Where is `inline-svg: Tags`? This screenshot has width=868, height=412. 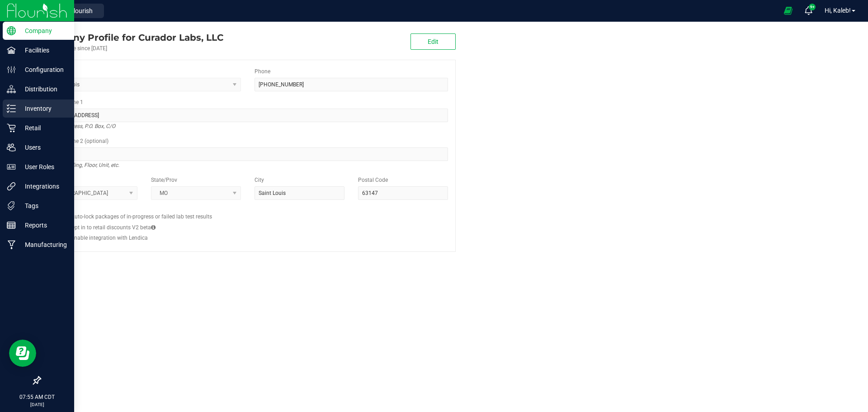 inline-svg: Tags is located at coordinates (12, 206).